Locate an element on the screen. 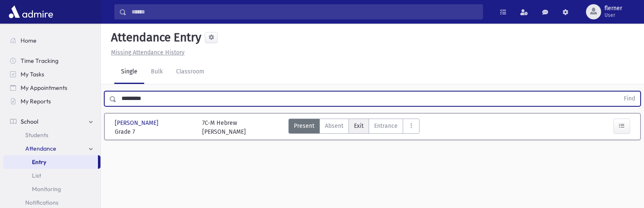  a: My Reports is located at coordinates (52, 101).